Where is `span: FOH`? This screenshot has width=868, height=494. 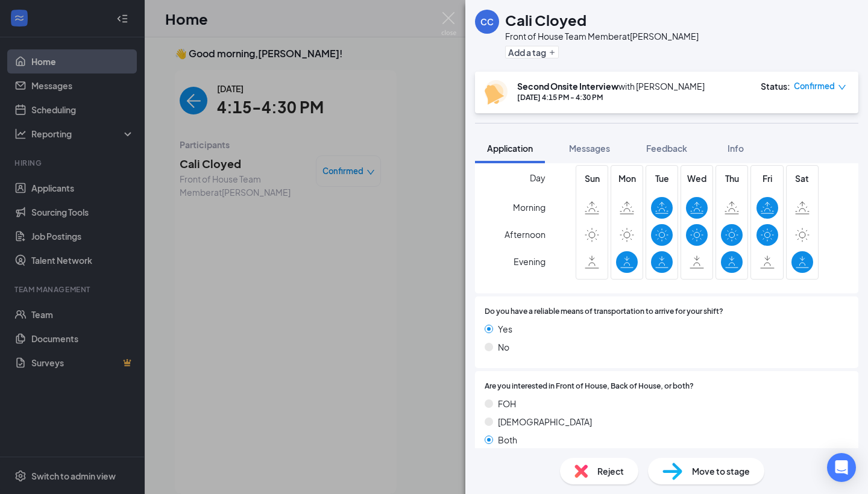 span: FOH is located at coordinates (507, 404).